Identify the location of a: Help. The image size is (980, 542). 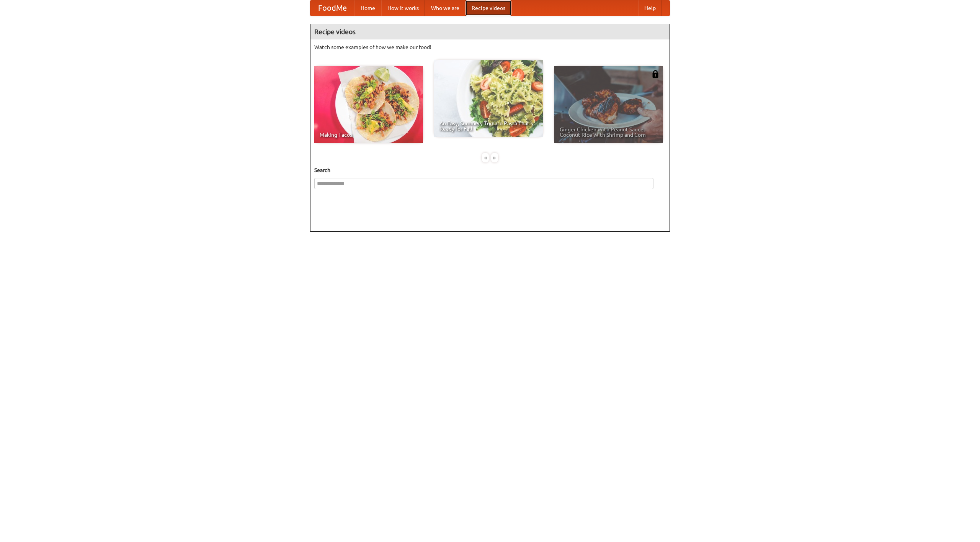
(650, 8).